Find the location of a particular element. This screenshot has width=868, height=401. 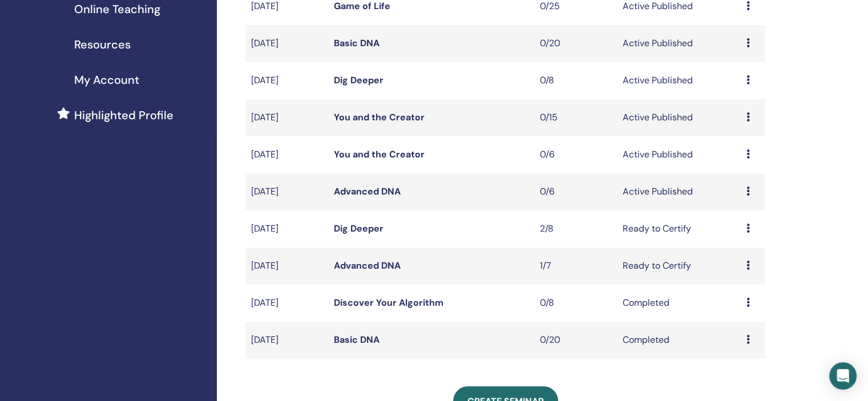

span: Resources is located at coordinates (102, 45).